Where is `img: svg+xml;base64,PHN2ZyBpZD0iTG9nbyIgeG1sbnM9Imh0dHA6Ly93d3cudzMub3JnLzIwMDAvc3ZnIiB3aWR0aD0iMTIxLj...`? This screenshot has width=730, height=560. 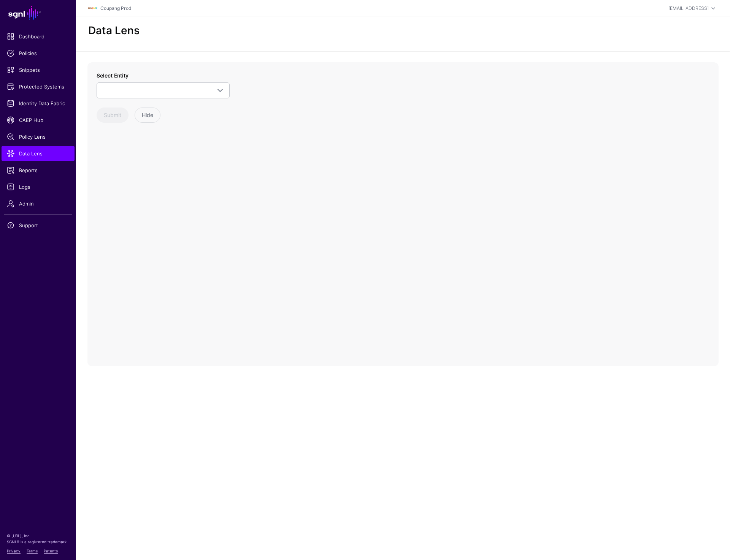
img: svg+xml;base64,PHN2ZyBpZD0iTG9nbyIgeG1sbnM9Imh0dHA6Ly93d3cudzMub3JnLzIwMDAvc3ZnIiB3aWR0aD0iMTIxLj... is located at coordinates (93, 9).